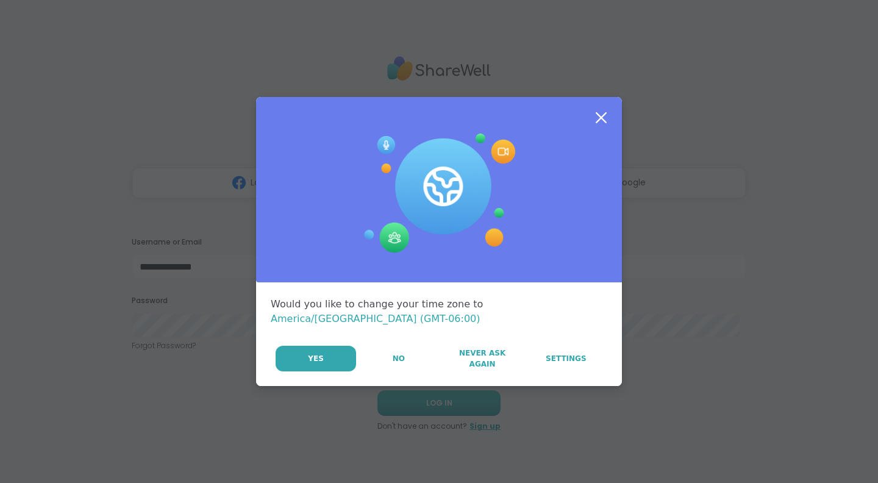  What do you see at coordinates (399, 359) in the screenshot?
I see `span: No` at bounding box center [399, 359].